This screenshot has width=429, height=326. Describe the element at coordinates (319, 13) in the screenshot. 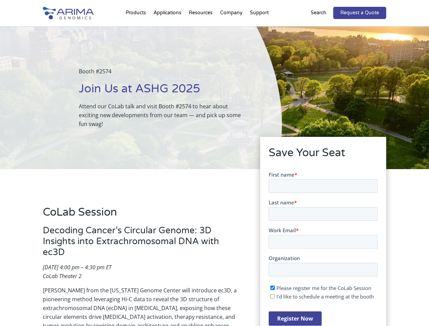

I see `p: Search` at that location.